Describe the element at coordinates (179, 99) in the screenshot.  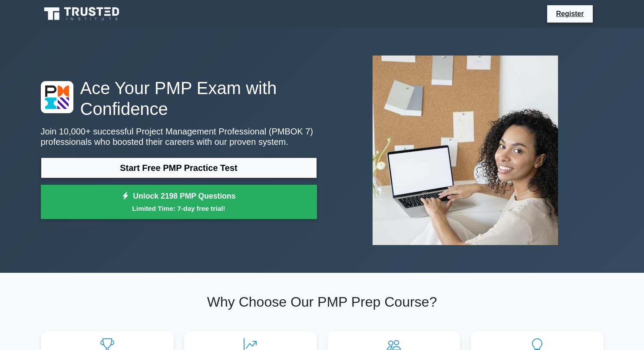
I see `h1: Ace Your PMP Exam with Confidence` at that location.